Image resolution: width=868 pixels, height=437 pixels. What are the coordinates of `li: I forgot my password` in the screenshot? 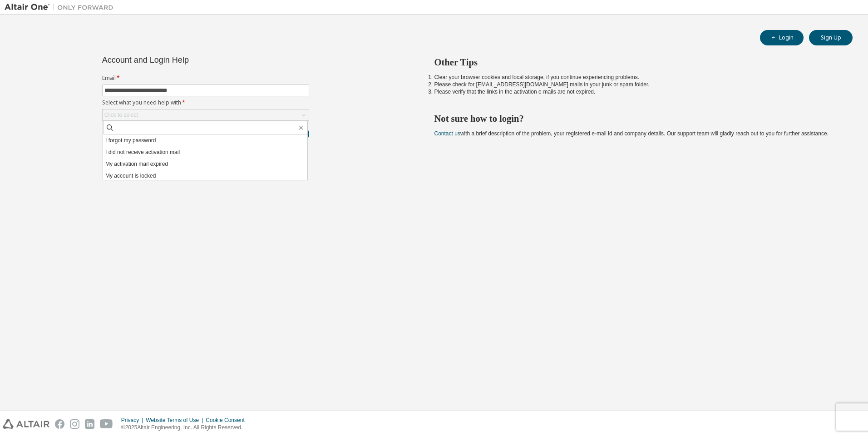 It's located at (205, 140).